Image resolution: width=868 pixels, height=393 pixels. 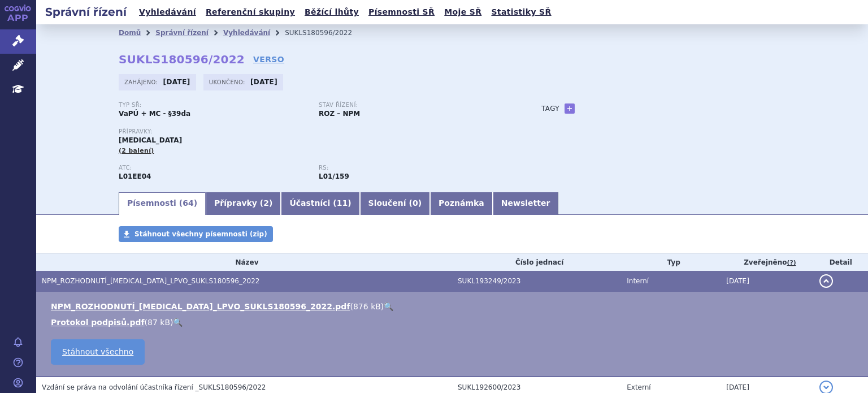 What do you see at coordinates (162, 203) in the screenshot?
I see `a: Písemnosti (64)` at bounding box center [162, 203].